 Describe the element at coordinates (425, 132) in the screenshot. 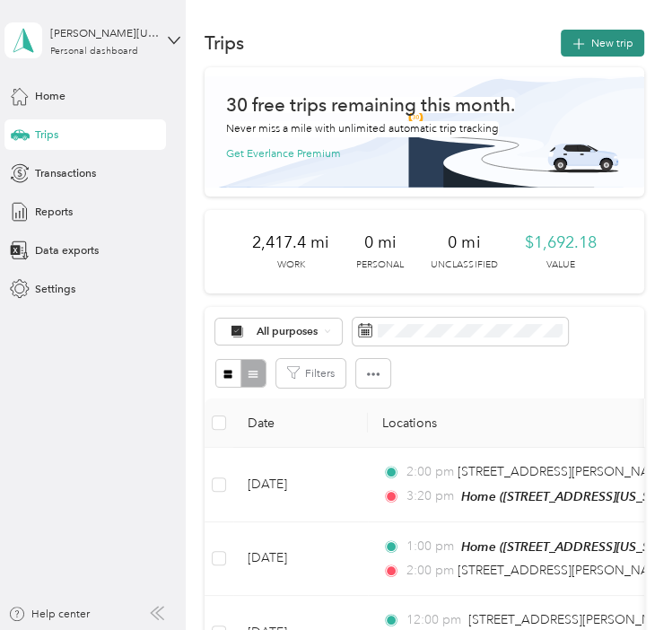

I see `img: Banner` at that location.